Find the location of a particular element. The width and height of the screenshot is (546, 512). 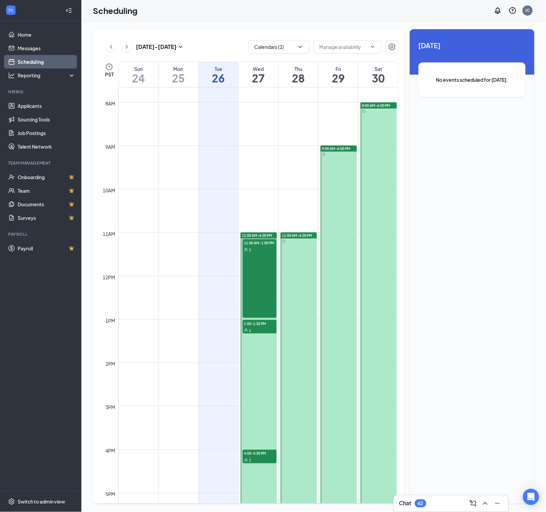

a: TeamCrown is located at coordinates (46, 191).